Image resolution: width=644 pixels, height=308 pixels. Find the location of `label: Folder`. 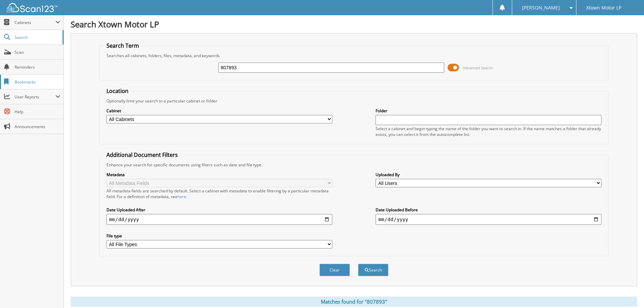

label: Folder is located at coordinates (488, 111).